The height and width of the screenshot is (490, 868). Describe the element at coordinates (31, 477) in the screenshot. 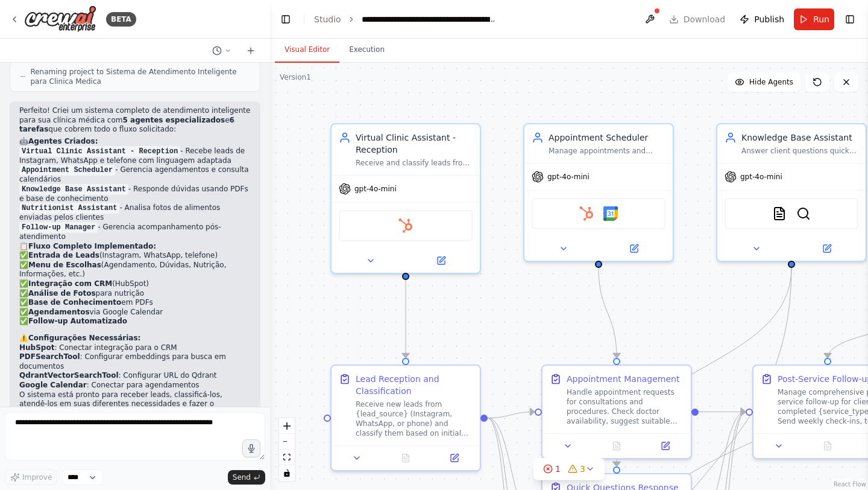

I see `button: Improve` at that location.